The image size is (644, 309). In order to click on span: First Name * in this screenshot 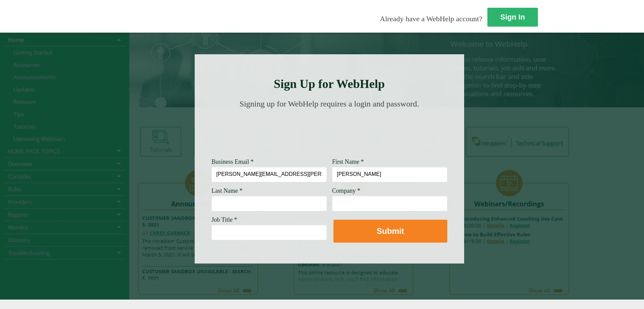, I will do `click(348, 162)`.